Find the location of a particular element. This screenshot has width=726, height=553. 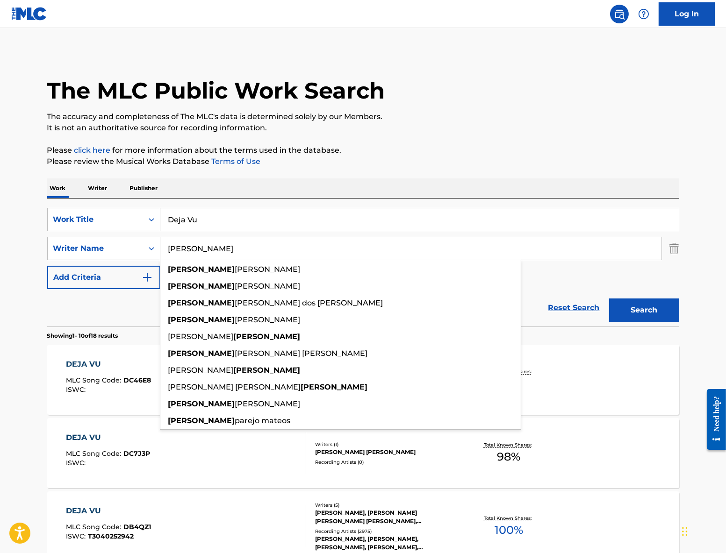

a: Terms of Use is located at coordinates (235, 161).